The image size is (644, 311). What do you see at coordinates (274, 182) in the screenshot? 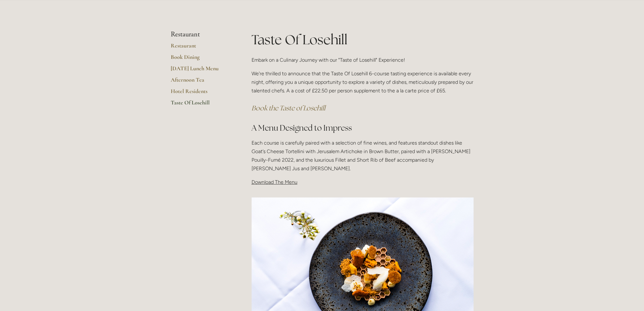
I see `span: Download The Menu` at bounding box center [274, 182].